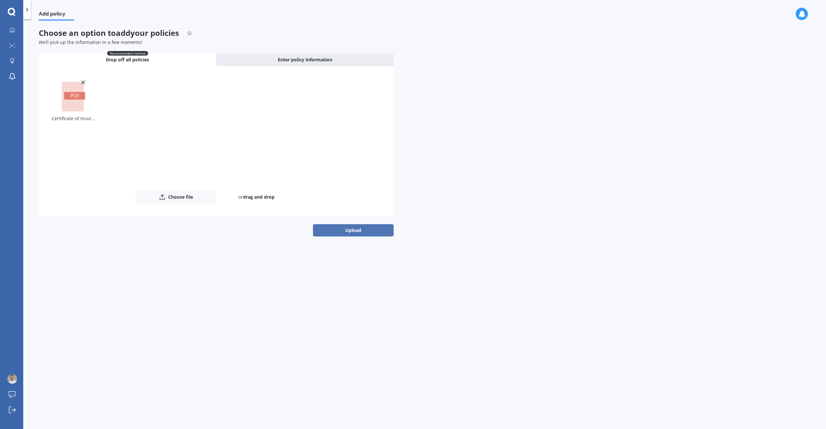 Image resolution: width=826 pixels, height=429 pixels. I want to click on span: to add your policies, so click(143, 33).